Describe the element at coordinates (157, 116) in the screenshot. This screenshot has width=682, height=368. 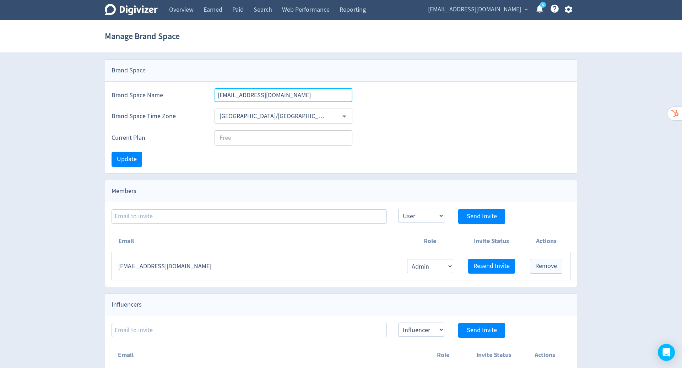
I see `label: Brand Space Time Zone` at that location.